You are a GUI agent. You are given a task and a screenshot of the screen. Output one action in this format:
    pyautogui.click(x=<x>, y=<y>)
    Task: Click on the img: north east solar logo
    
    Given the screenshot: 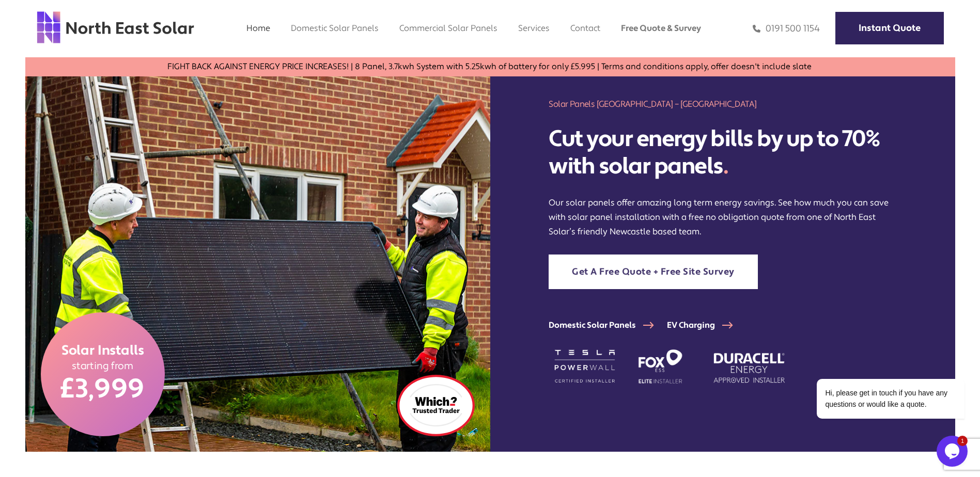 What is the action you would take?
    pyautogui.click(x=115, y=27)
    